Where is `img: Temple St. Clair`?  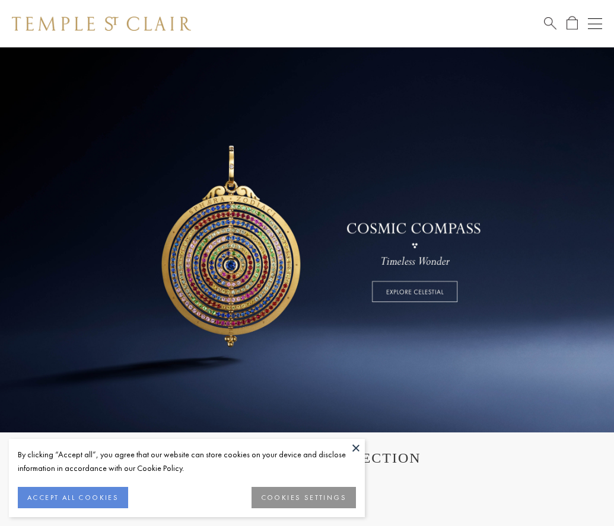 img: Temple St. Clair is located at coordinates (101, 24).